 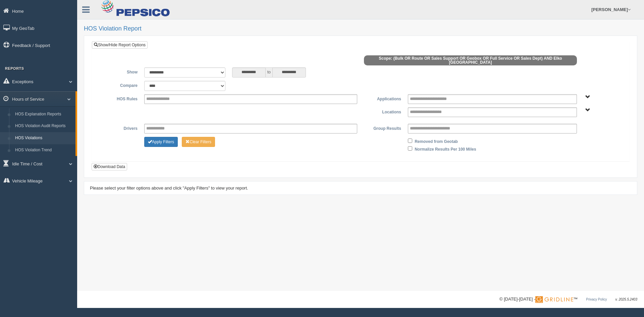 What do you see at coordinates (626, 299) in the screenshot?
I see `span: v. 2025.5.2403` at bounding box center [626, 299].